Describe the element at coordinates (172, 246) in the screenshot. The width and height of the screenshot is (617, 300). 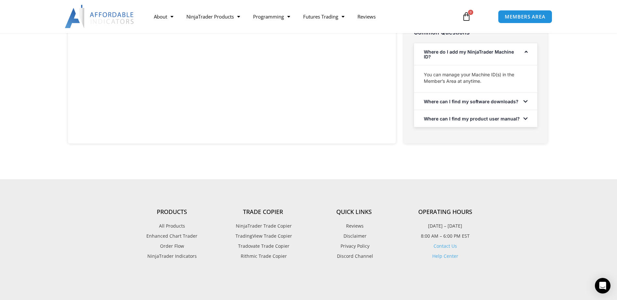
I see `span: Order Flow` at that location.